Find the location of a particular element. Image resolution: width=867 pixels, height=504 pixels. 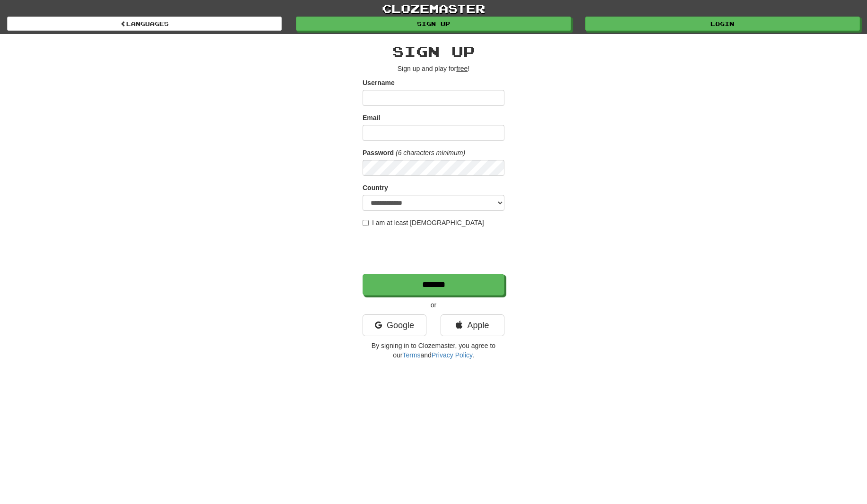

h2: Sign up is located at coordinates (434, 51).